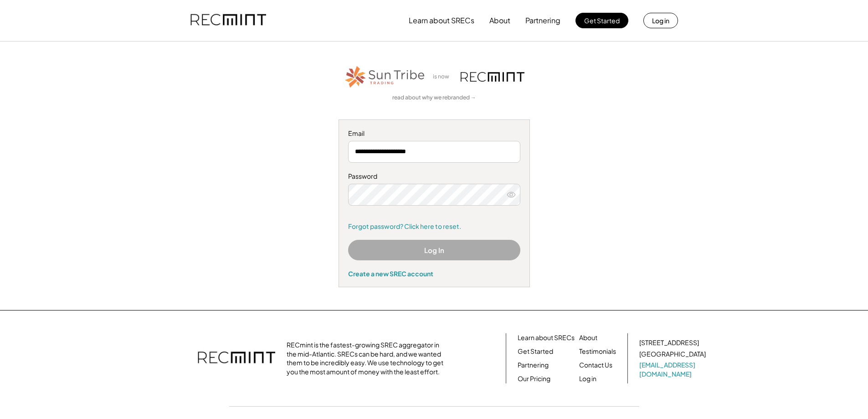 The width and height of the screenshot is (868, 419). What do you see at coordinates (434, 227) in the screenshot?
I see `a: Forgot password? Click here to reset.` at bounding box center [434, 227].